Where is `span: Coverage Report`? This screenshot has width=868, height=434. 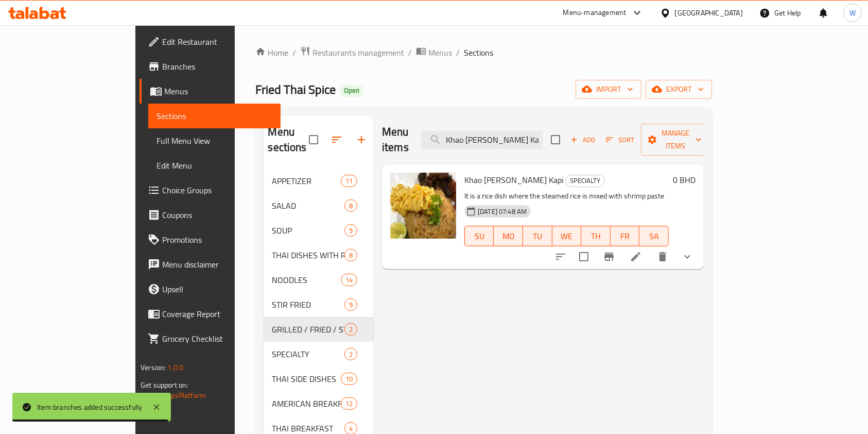 span: Coverage Report is located at coordinates (217, 314).